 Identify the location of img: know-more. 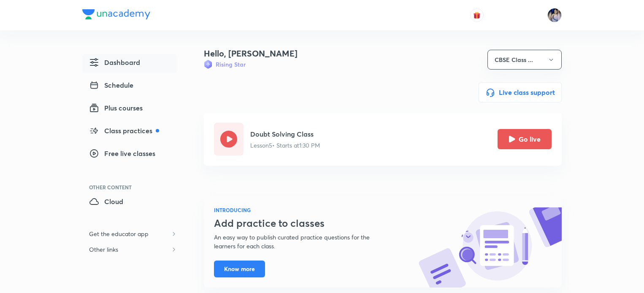
(490, 248).